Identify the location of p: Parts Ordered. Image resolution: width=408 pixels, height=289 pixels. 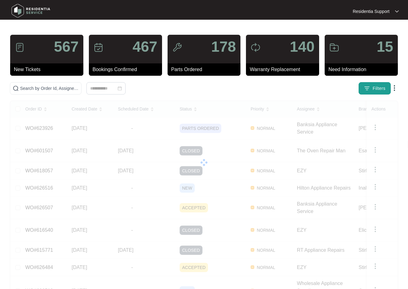
(206, 70).